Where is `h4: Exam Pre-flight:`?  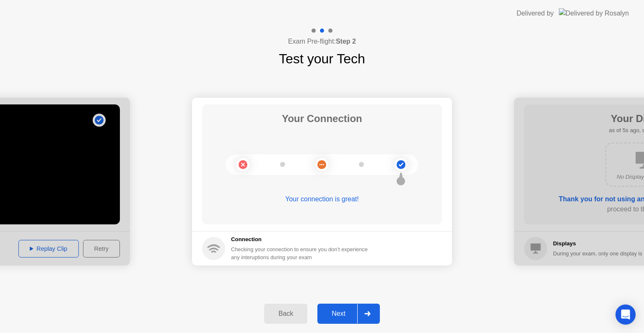 h4: Exam Pre-flight: is located at coordinates (322, 42).